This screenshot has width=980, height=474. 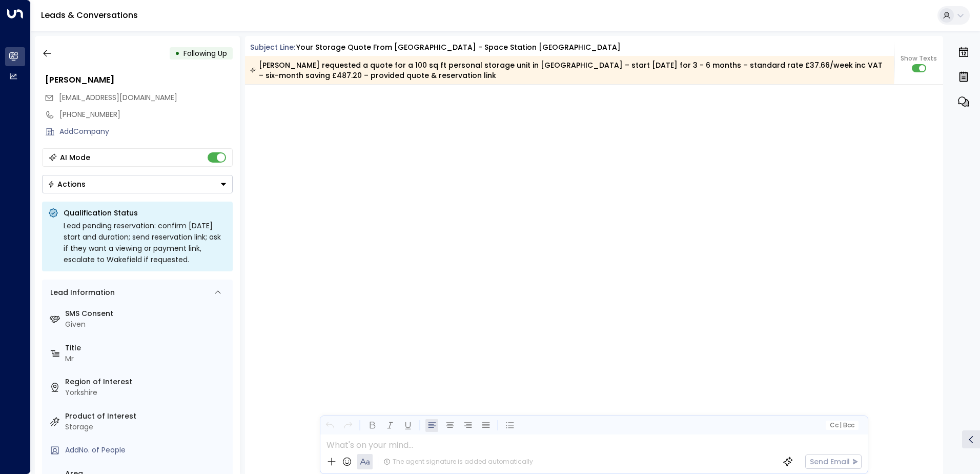 I want to click on span: rodger7898@gmail.com, so click(x=118, y=98).